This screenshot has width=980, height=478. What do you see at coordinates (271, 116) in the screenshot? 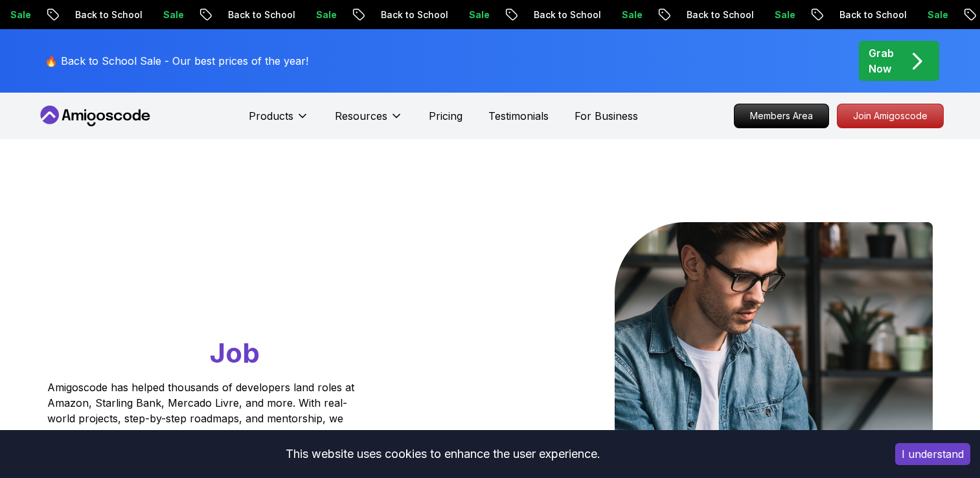
I see `p: Products` at bounding box center [271, 116].